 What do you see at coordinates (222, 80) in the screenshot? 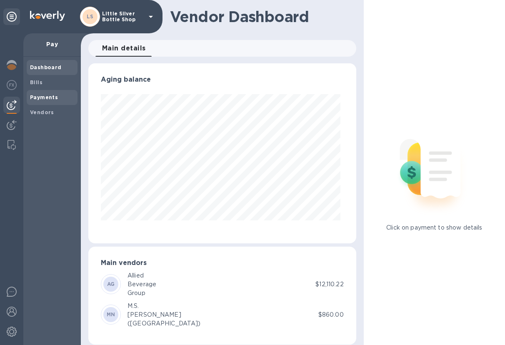
I see `h3: Aging balance` at bounding box center [222, 80].